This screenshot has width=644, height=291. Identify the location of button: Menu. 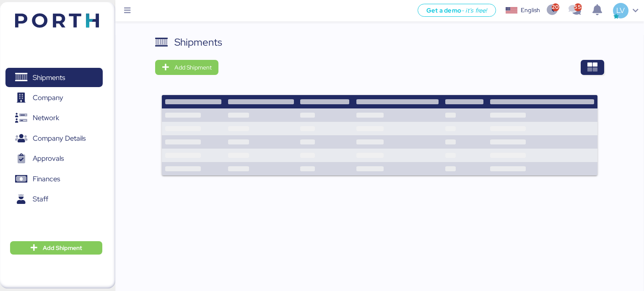
(128, 11).